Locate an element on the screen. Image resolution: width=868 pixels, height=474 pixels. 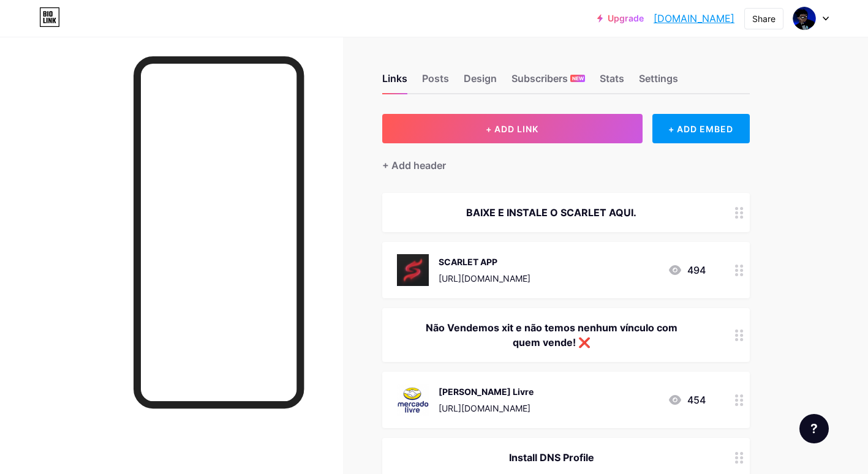
div: Posts is located at coordinates (436, 82).